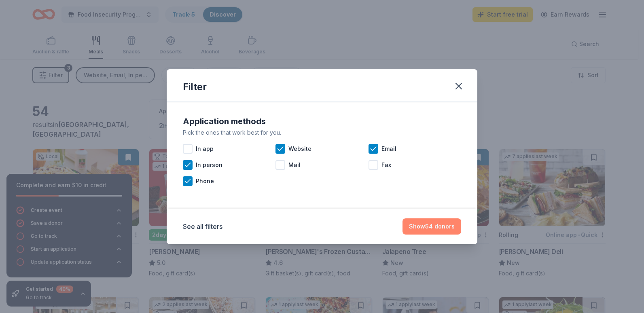  I want to click on span: In app, so click(205, 149).